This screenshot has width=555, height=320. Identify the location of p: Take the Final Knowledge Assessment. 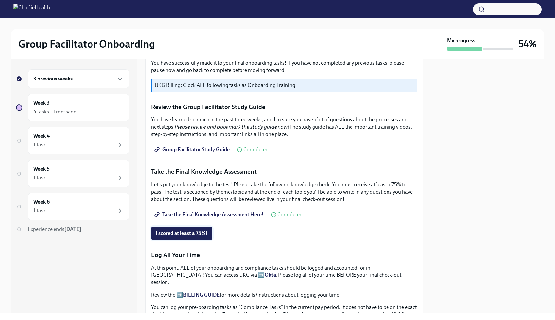
(284, 172).